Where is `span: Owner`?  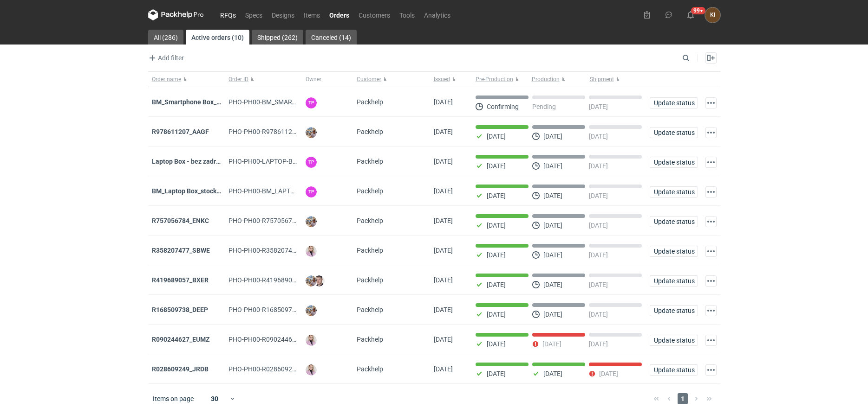
span: Owner is located at coordinates (313, 79).